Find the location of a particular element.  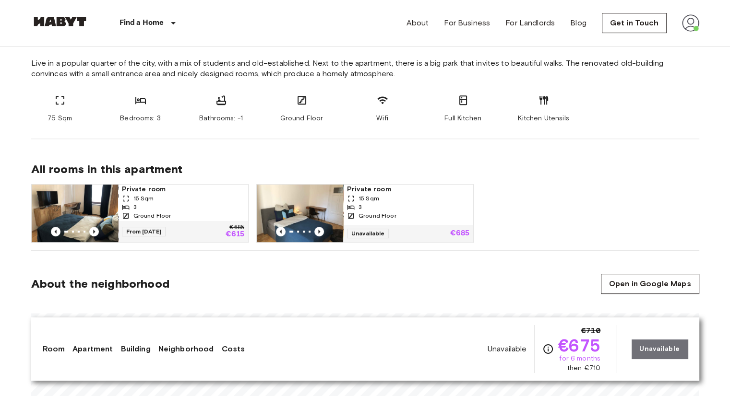

img: avatar is located at coordinates (691, 23).